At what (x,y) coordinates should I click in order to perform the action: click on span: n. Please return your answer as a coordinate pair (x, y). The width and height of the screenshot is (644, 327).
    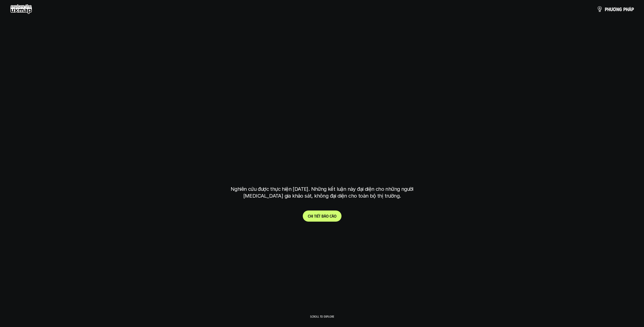
    Looking at the image, I should click on (617, 9).